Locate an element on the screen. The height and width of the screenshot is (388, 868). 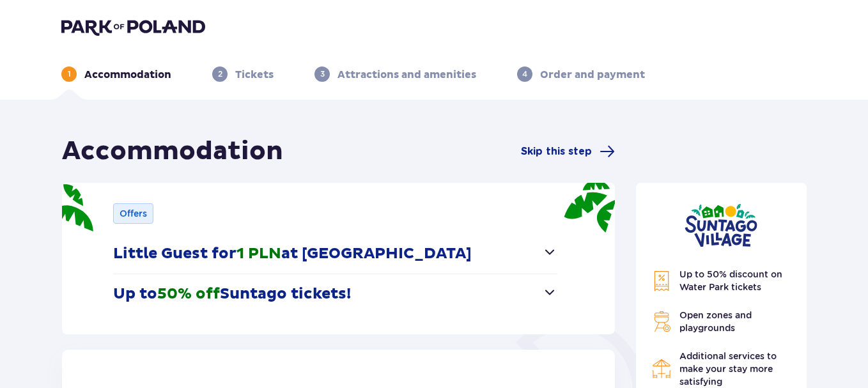
span: Up to 50% discount on Water Park tickets is located at coordinates (731, 280).